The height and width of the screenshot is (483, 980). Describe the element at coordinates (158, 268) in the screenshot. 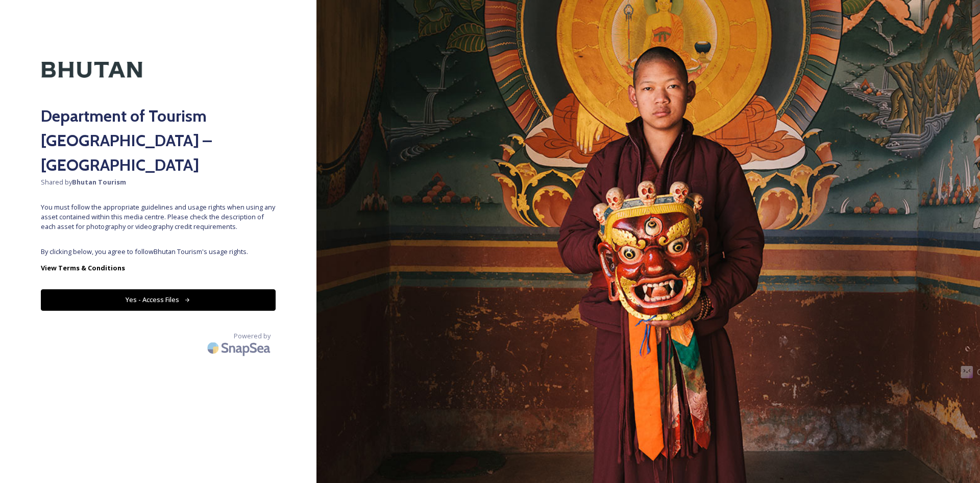

I see `a: View Terms & Conditions` at that location.